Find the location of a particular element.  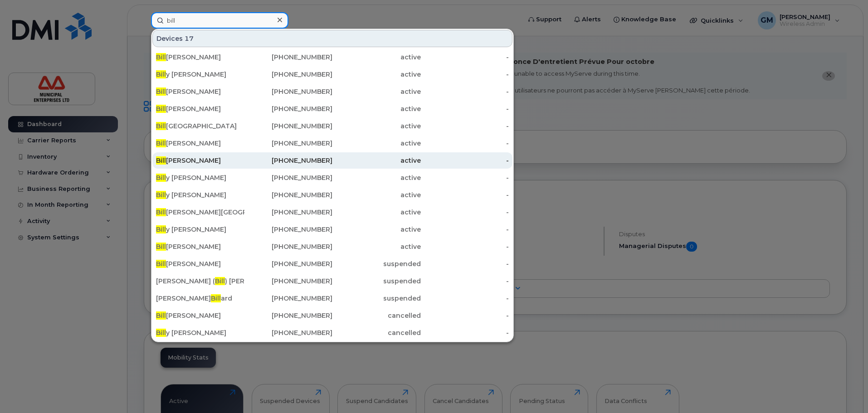

div: Devices is located at coordinates (332, 38).